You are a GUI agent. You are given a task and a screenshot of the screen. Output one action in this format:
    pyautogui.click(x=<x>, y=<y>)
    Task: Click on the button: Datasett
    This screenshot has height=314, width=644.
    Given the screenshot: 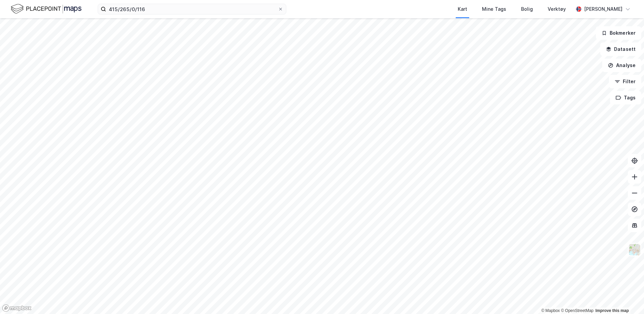 What is the action you would take?
    pyautogui.click(x=621, y=49)
    